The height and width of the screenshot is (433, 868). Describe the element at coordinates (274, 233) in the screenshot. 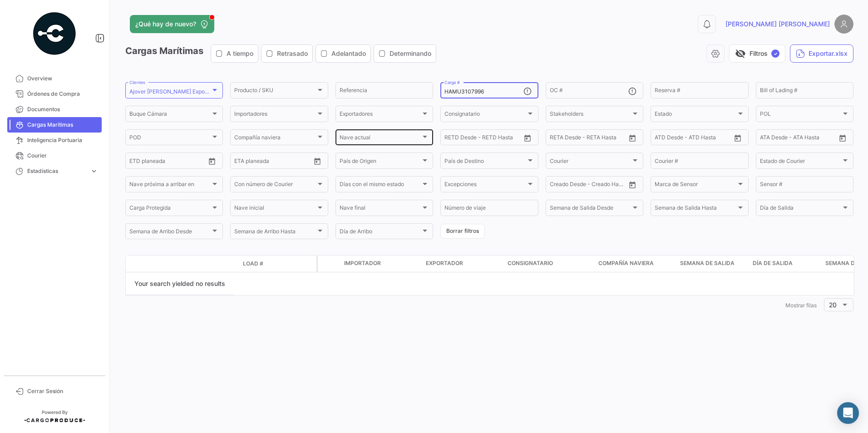

I see `span: Semana de Arribo Hasta` at that location.